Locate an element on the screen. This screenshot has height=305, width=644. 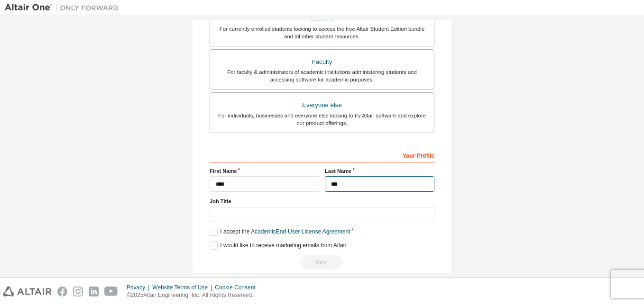
p: © 2025 Altair Engineering, Inc. All Rights Reserved. is located at coordinates (194, 296).